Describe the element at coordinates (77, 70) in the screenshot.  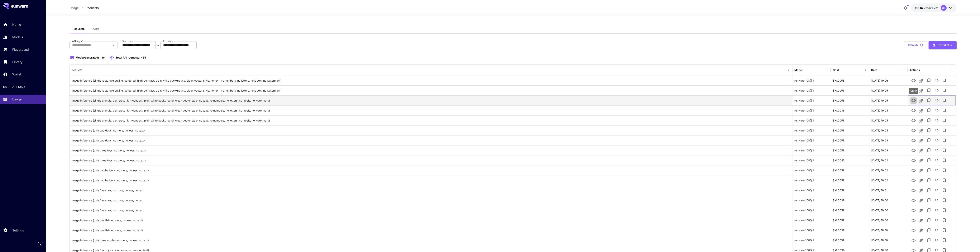
I see `div: Request` at that location.